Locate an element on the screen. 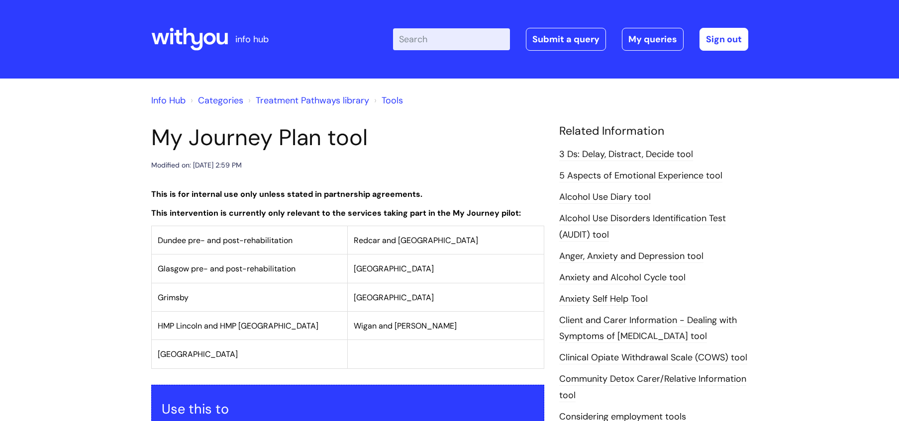 This screenshot has width=899, height=421. p: info hub is located at coordinates (252, 39).